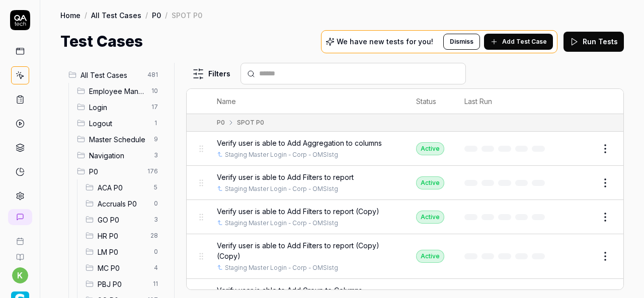  I want to click on th: Name, so click(307, 102).